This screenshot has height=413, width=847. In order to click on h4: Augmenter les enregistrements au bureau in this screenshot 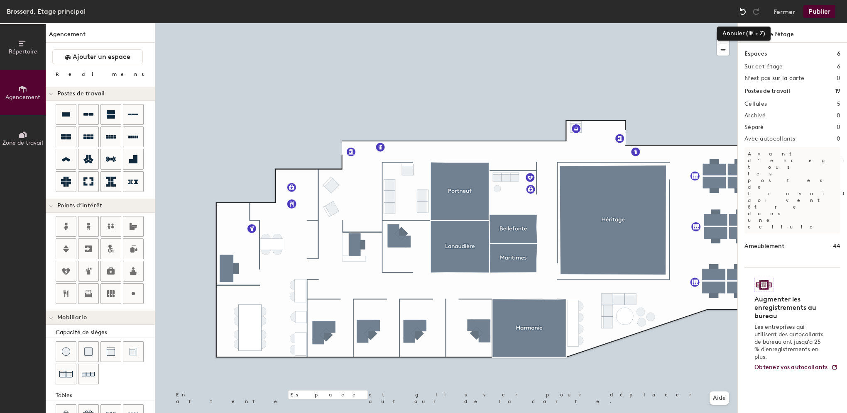, I will do `click(790, 308)`.